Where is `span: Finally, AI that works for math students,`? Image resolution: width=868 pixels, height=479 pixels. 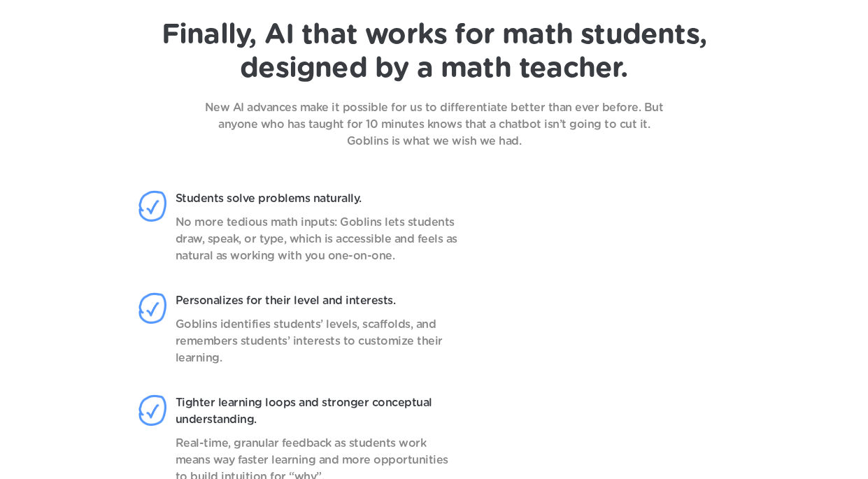 span: Finally, AI that works for math students, is located at coordinates (434, 35).